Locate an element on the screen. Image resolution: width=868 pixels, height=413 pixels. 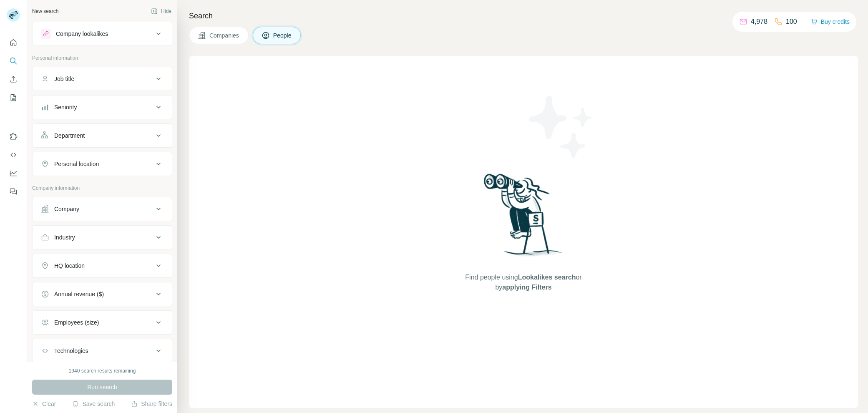
button: Company is located at coordinates (102, 208).